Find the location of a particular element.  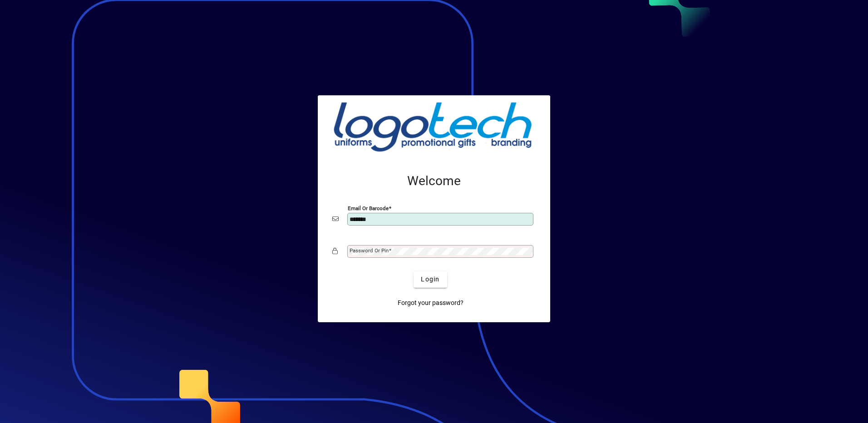

h2: Welcome is located at coordinates (434, 181).